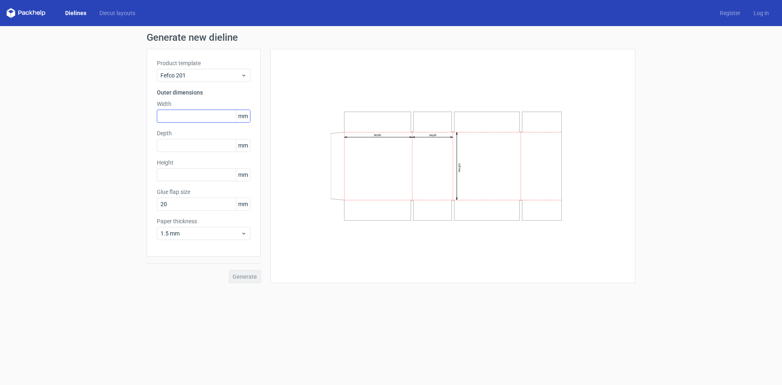 The image size is (782, 385). What do you see at coordinates (200, 75) in the screenshot?
I see `span: Fefco 201` at bounding box center [200, 75].